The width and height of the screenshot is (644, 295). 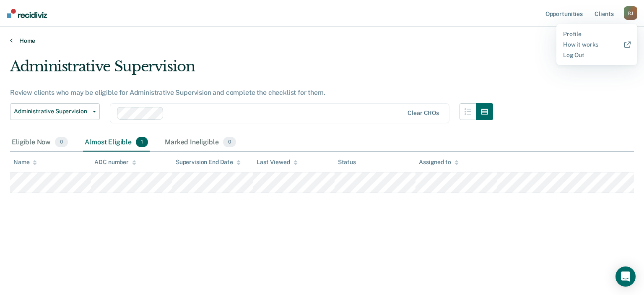 What do you see at coordinates (597, 45) in the screenshot?
I see `a: How it works` at bounding box center [597, 45].